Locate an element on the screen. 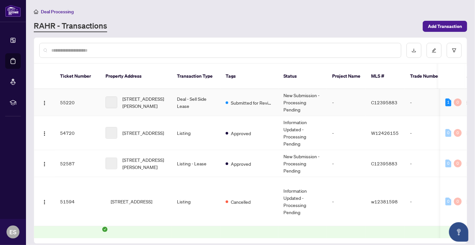  button: edit is located at coordinates (434, 50).